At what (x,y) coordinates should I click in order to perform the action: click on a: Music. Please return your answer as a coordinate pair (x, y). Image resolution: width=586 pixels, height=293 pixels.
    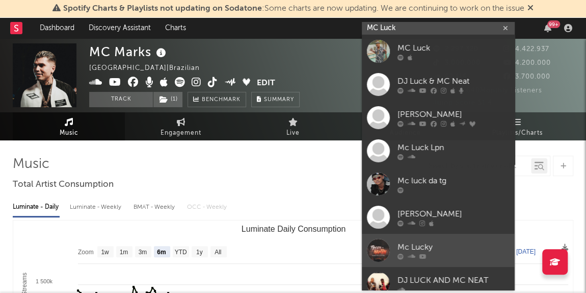
    Looking at the image, I should click on (69, 126).